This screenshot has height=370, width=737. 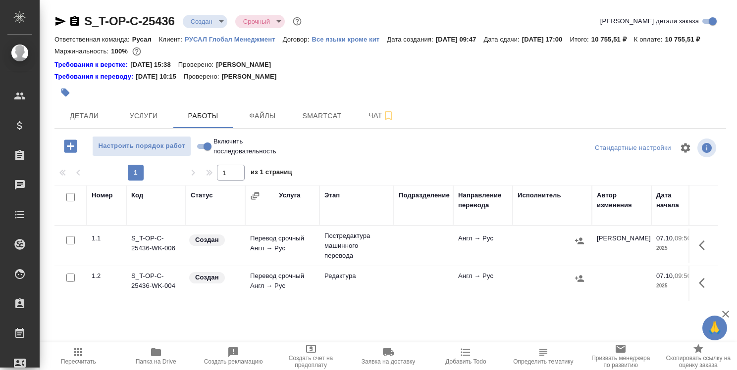 I want to click on p: Дата создания:, so click(x=411, y=39).